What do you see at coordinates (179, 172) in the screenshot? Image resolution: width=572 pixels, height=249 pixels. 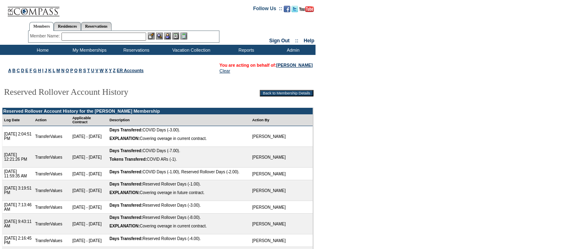 I see `div: COVID Days (-1.00), Reserved Rollover Days (-2.00).` at bounding box center [179, 172].